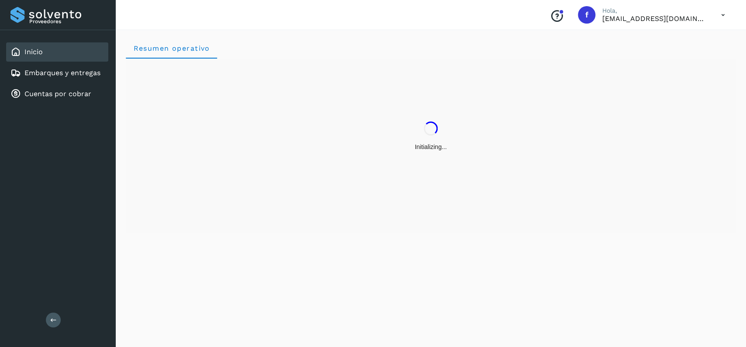 The height and width of the screenshot is (347, 746). I want to click on p: Proveedores, so click(67, 21).